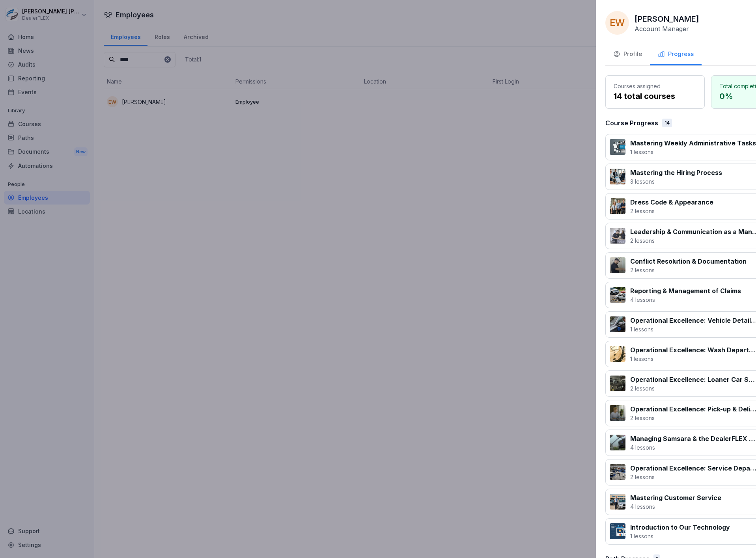 Image resolution: width=756 pixels, height=558 pixels. What do you see at coordinates (680, 527) in the screenshot?
I see `p: Introduction to Our Technology` at bounding box center [680, 527].